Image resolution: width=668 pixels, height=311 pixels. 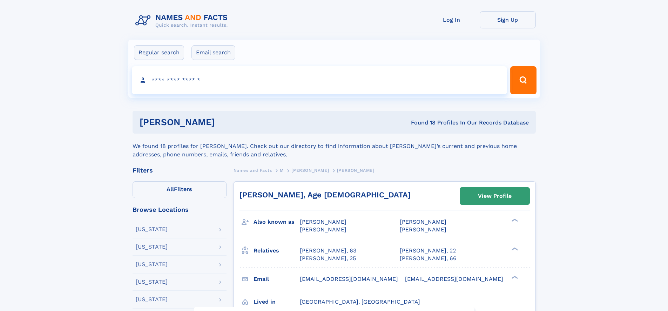 What do you see at coordinates (170, 189) in the screenshot?
I see `span: All` at bounding box center [170, 189].